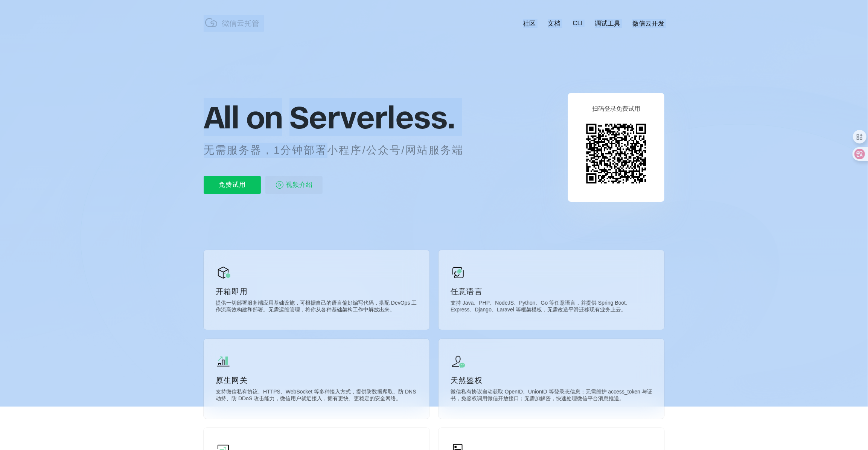  What do you see at coordinates (232, 185) in the screenshot?
I see `p: 免费试用` at bounding box center [232, 185].